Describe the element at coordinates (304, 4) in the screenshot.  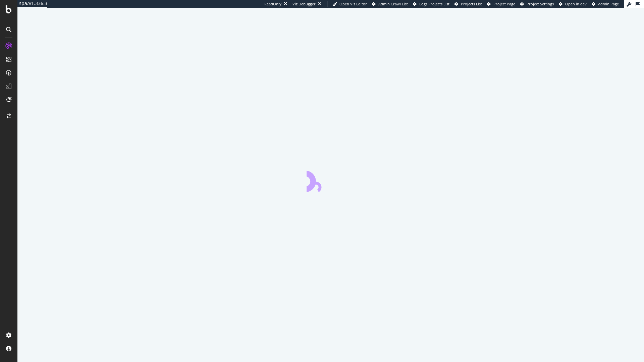
I see `div: Viz Debugger:` at that location.